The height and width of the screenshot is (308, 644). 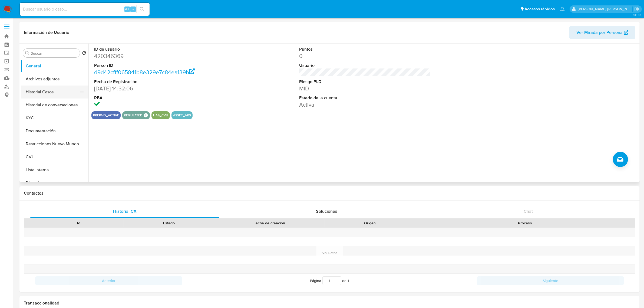 What do you see at coordinates (169, 223) in the screenshot?
I see `div: Estado` at bounding box center [169, 223].